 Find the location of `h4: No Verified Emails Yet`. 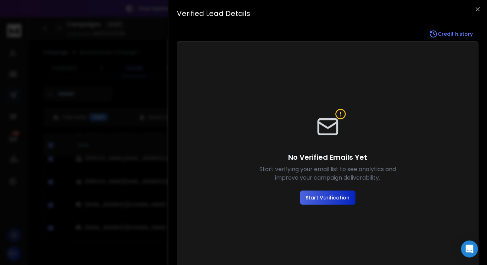

h4: No Verified Emails Yet is located at coordinates (328, 157).